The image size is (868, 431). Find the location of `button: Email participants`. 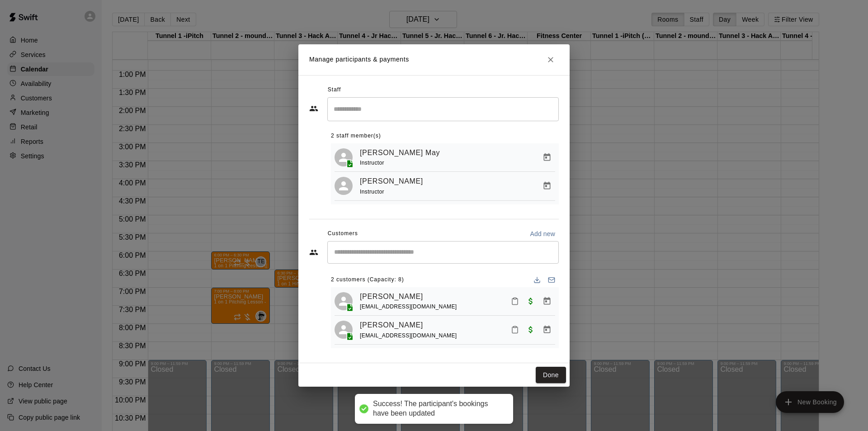

button: Email participants is located at coordinates (552, 280).